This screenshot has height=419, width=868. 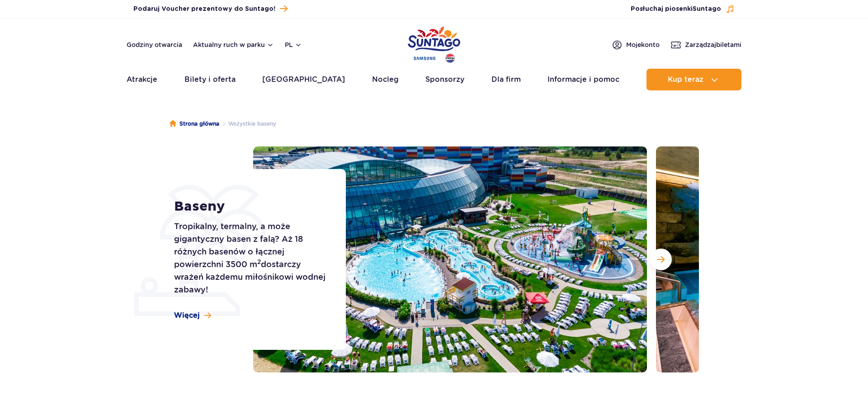 What do you see at coordinates (636, 45) in the screenshot?
I see `a: Mojekonto` at bounding box center [636, 45].